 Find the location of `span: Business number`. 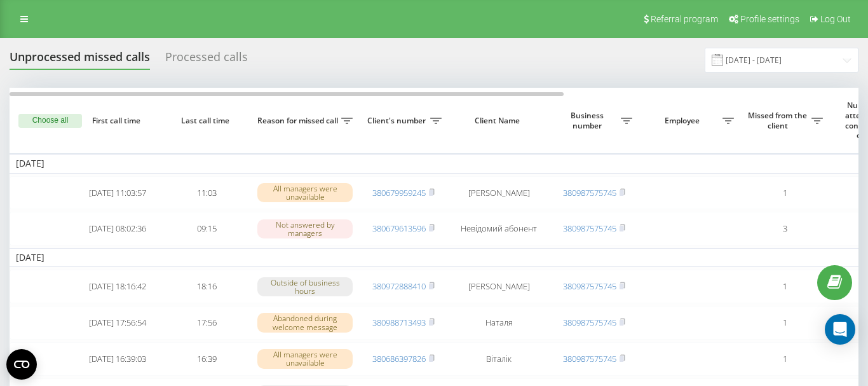

span: Business number is located at coordinates (589, 120).